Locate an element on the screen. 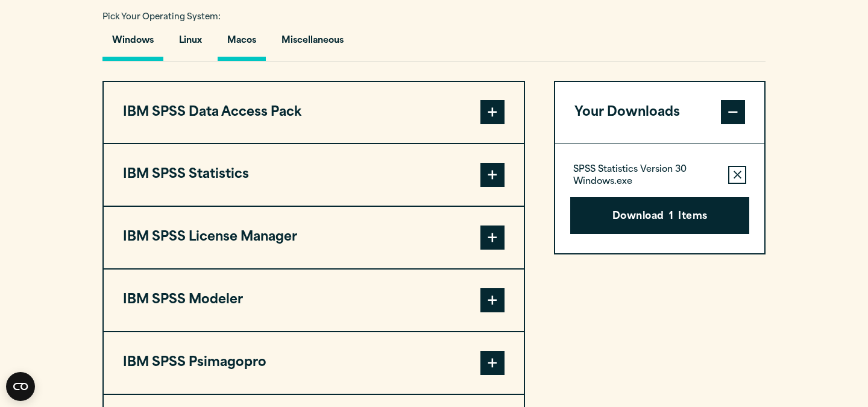 This screenshot has width=868, height=407. span: 1 is located at coordinates (671, 217).